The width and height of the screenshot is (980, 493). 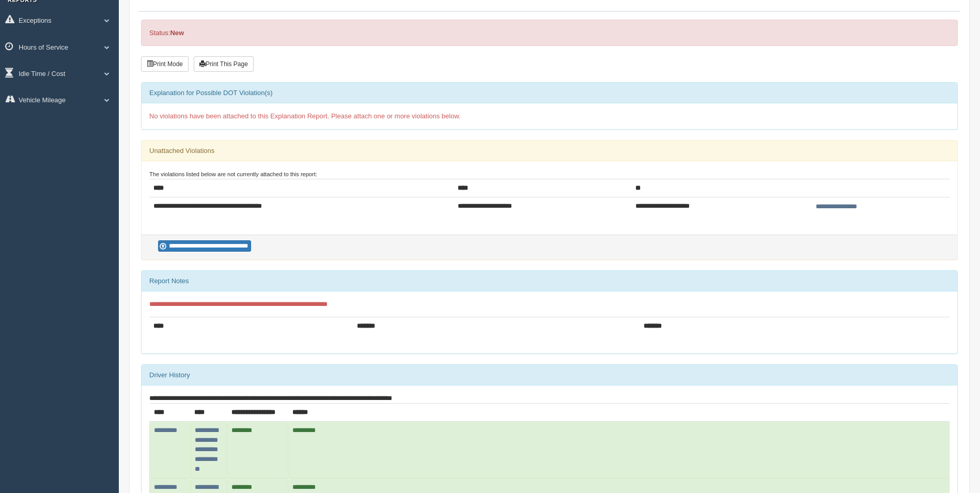 I want to click on button: Print This Page, so click(x=223, y=64).